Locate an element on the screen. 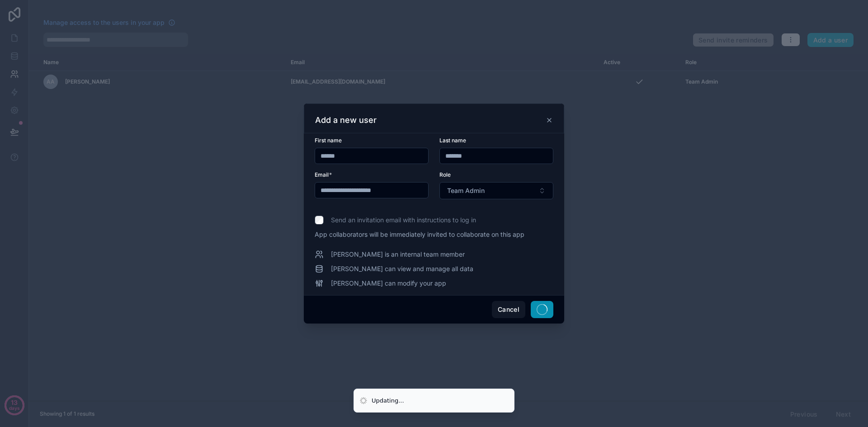 Image resolution: width=868 pixels, height=427 pixels. span: Email is located at coordinates (321, 174).